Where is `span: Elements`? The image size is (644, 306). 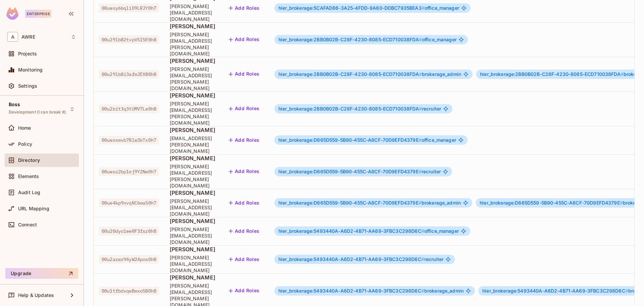
span: Elements is located at coordinates (29, 176).